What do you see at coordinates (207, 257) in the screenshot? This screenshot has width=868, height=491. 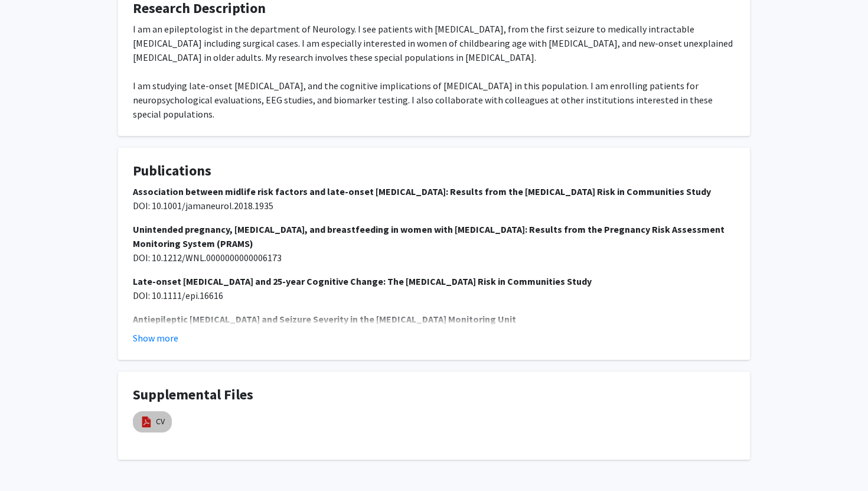 I see `span: DOI: 10.1212/WNL.0000000000006173` at bounding box center [207, 257].